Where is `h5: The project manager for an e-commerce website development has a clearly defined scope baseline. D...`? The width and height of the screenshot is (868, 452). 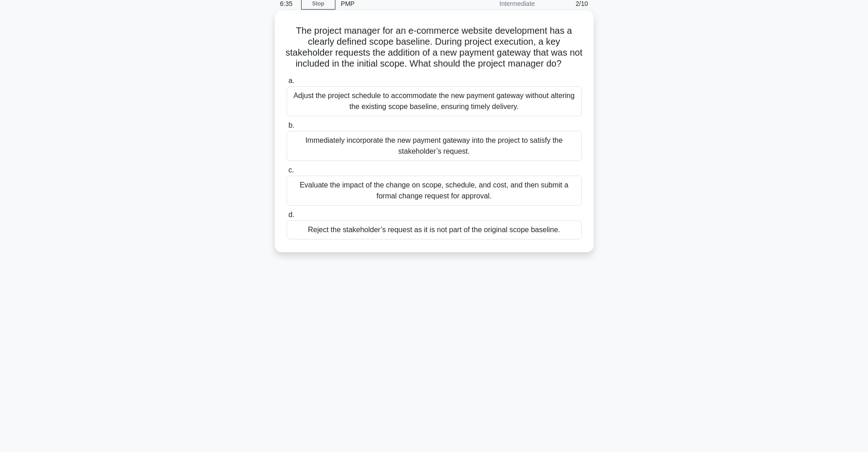 h5: The project manager for an e-commerce website development has a clearly defined scope baseline. D... is located at coordinates (434, 48).